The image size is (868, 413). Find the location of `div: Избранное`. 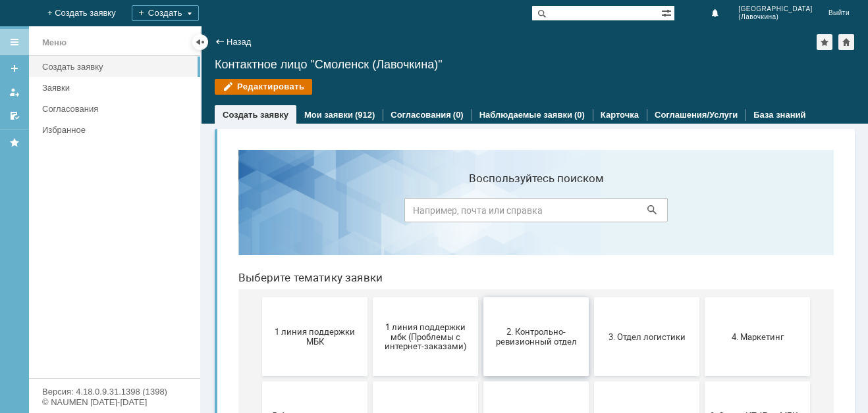

div: Избранное is located at coordinates (110, 130).